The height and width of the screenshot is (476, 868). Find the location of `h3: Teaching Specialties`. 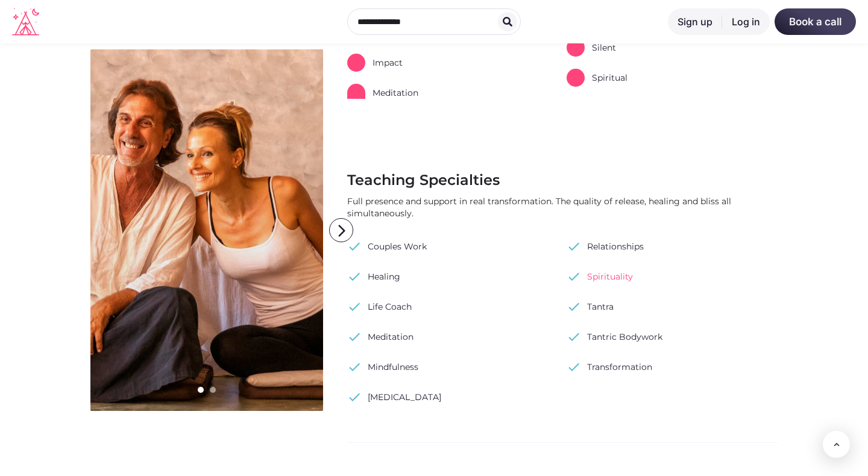

h3: Teaching Specialties is located at coordinates (563, 180).